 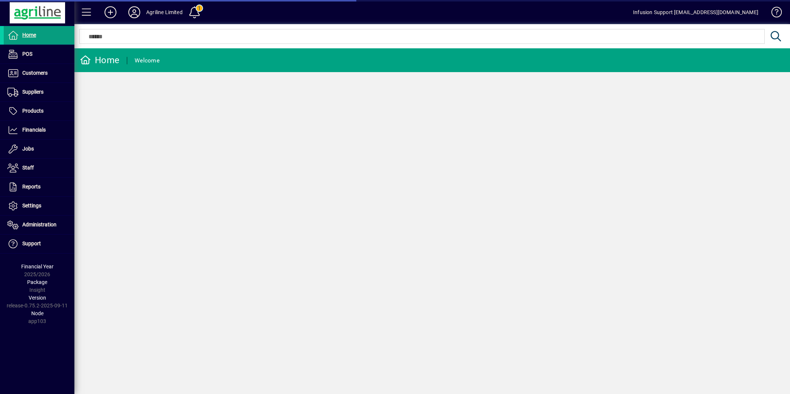 What do you see at coordinates (100, 60) in the screenshot?
I see `div: Home` at bounding box center [100, 60].